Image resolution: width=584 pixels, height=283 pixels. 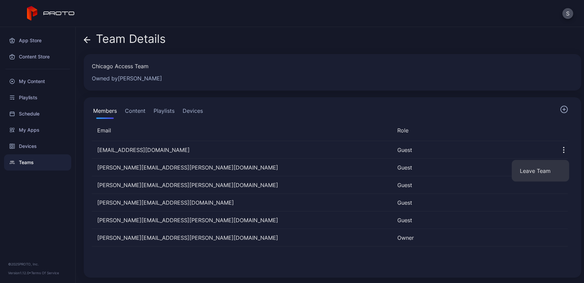 What do you see at coordinates (37, 57) in the screenshot?
I see `a: Content Store` at bounding box center [37, 57].